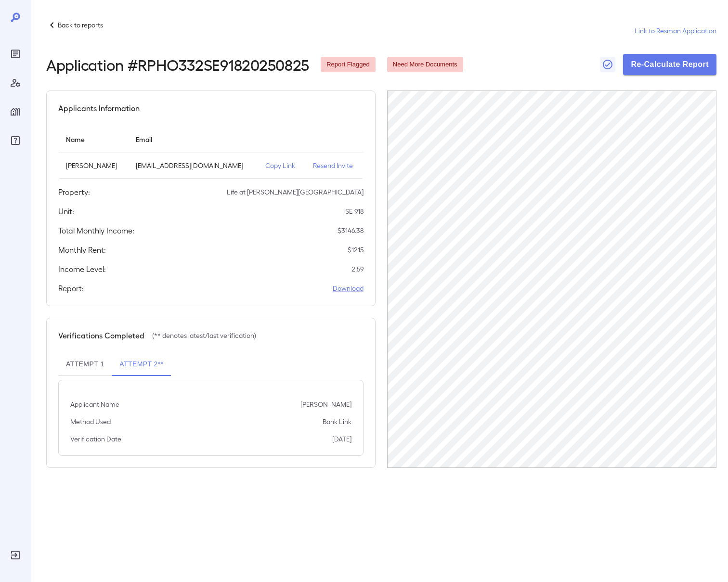 The height and width of the screenshot is (582, 728). I want to click on button: Re-Calculate Report, so click(670, 65).